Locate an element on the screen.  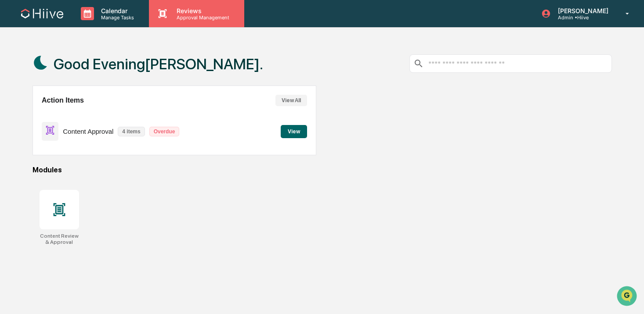
span: Data Lookup is located at coordinates (36, 132).